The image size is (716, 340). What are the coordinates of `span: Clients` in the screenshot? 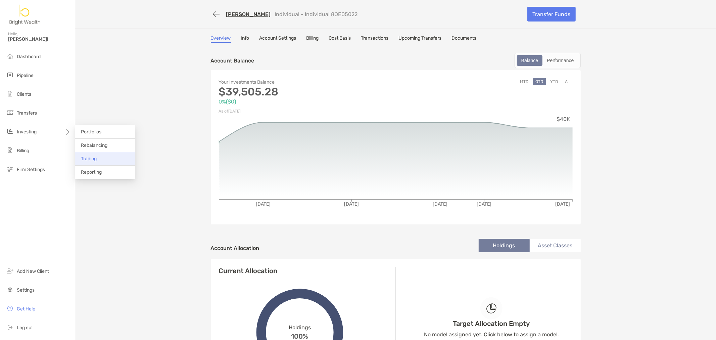 It's located at (24, 94).